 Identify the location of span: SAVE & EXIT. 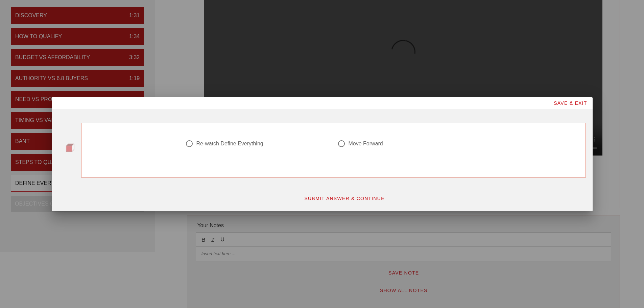
(570, 104).